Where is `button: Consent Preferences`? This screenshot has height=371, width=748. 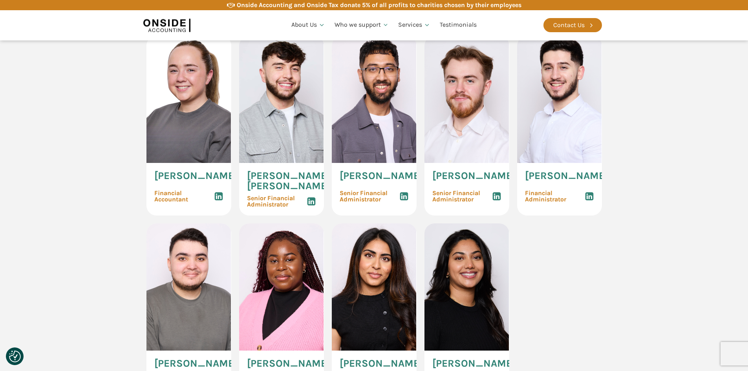
button: Consent Preferences is located at coordinates (15, 356).